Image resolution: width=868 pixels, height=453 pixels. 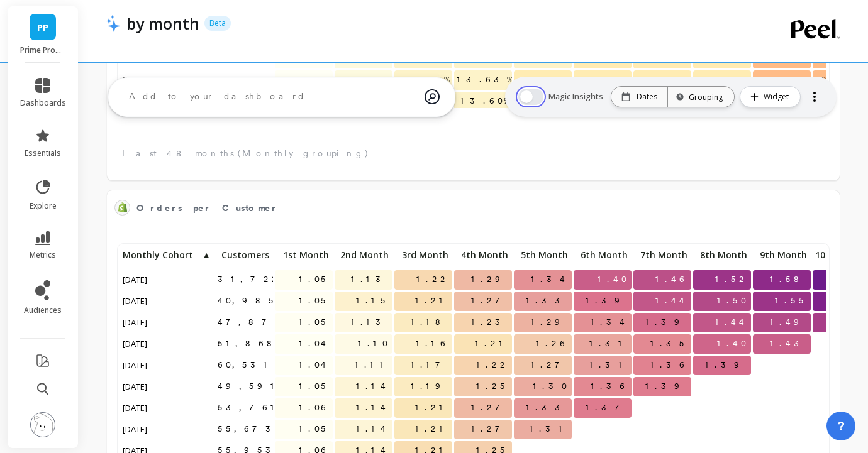 What do you see at coordinates (577, 97) in the screenshot?
I see `span: Magic Insights` at bounding box center [577, 97].